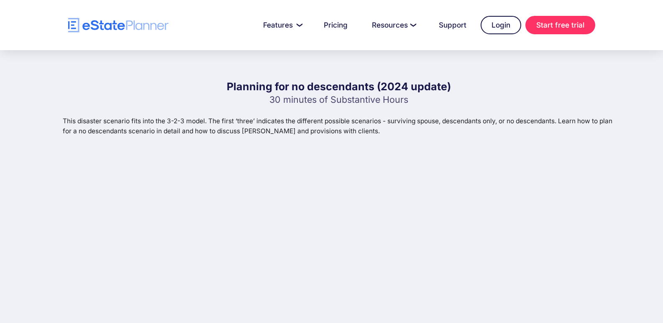 Image resolution: width=663 pixels, height=323 pixels. I want to click on a: Support, so click(453, 25).